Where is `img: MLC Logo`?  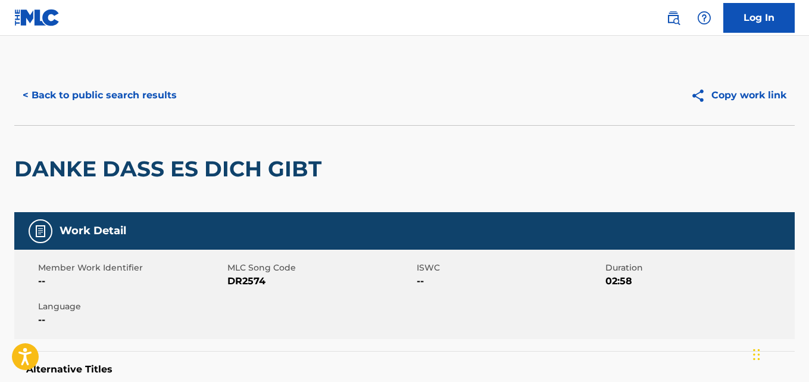
img: MLC Logo is located at coordinates (37, 17).